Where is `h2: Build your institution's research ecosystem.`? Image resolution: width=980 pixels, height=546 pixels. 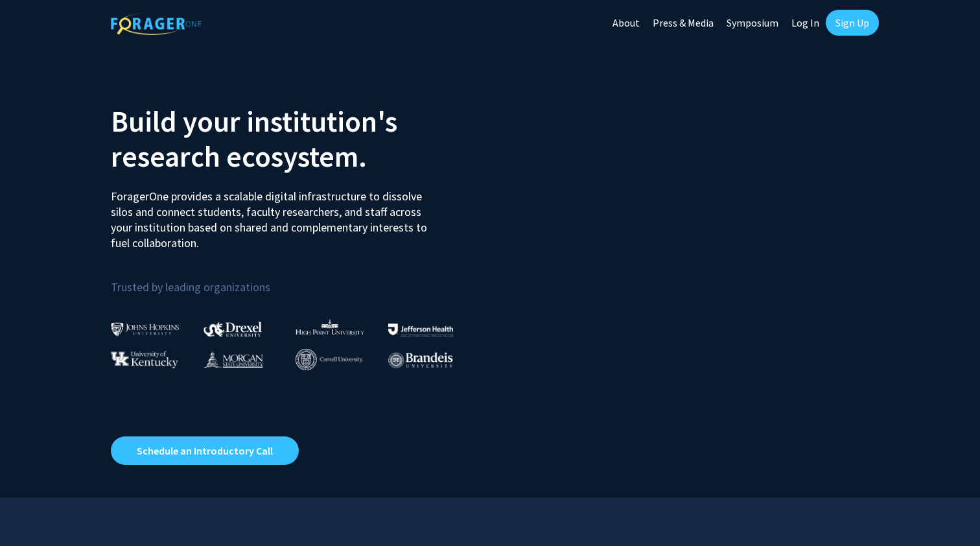
h2: Build your institution's research ecosystem. is located at coordinates (296, 139).